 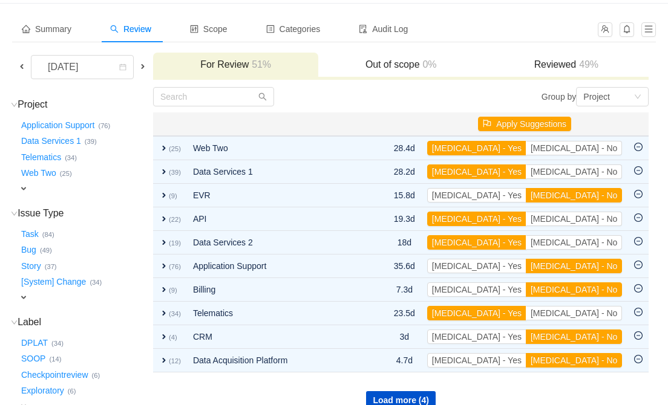 What do you see at coordinates (404, 148) in the screenshot?
I see `td: 28.4d` at bounding box center [404, 148].